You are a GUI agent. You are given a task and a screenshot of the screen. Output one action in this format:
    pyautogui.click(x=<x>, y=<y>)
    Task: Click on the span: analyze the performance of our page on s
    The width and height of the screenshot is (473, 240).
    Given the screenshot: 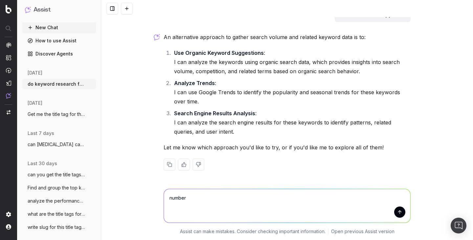 What is the action you would take?
    pyautogui.click(x=57, y=201)
    